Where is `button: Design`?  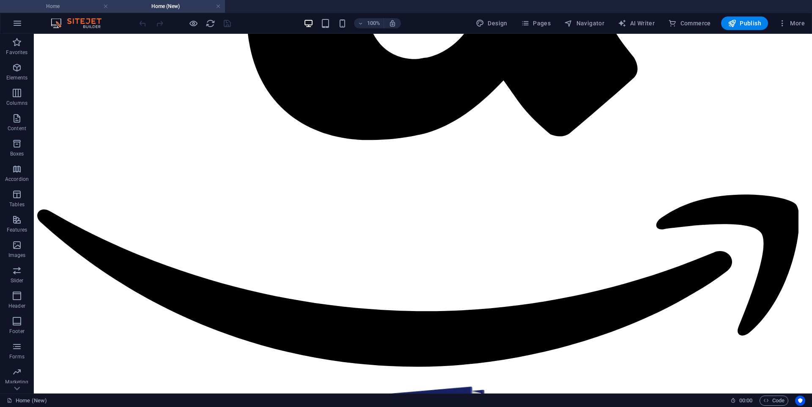
button: Design is located at coordinates (492, 23).